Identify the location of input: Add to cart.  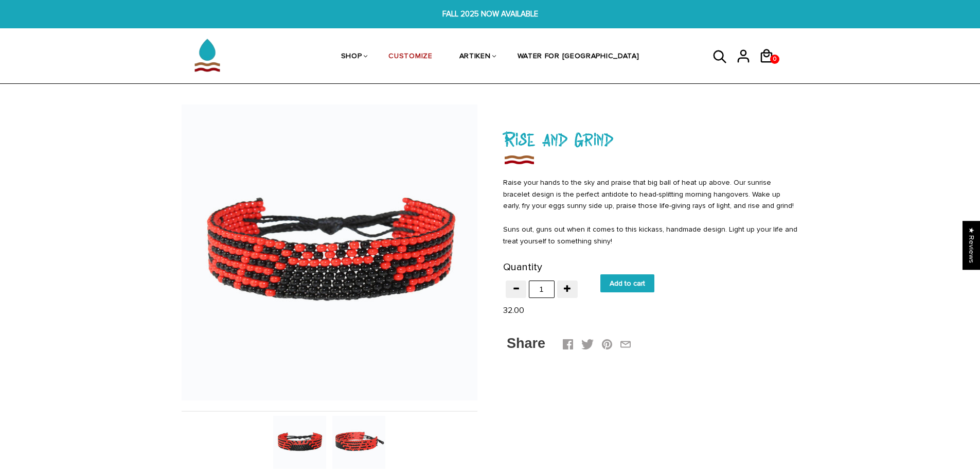
(627, 283).